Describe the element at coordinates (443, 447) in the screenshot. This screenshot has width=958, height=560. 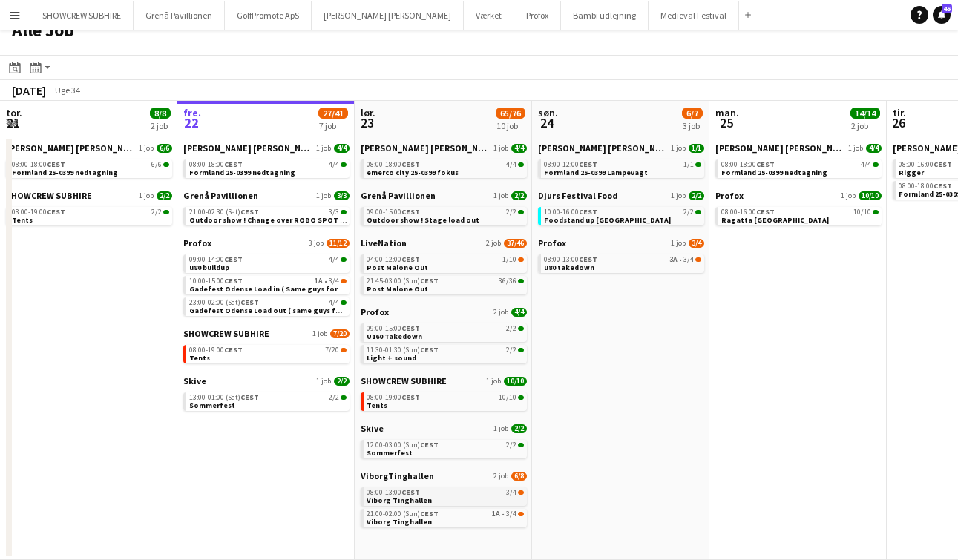
I see `div: Skive1 job2/212:00-03:00 (Sun)CEST2/2Sommerfest` at that location.